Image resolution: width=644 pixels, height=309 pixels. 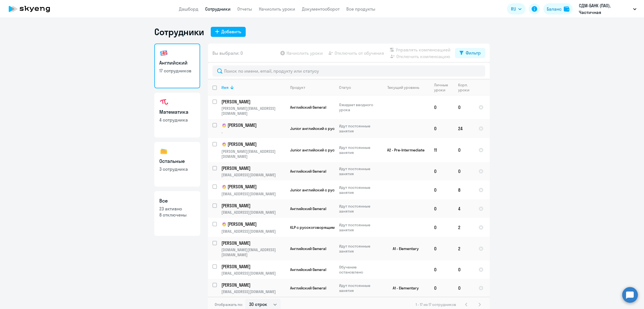 What do you see at coordinates (473, 53) in the screenshot?
I see `div: Фильтр` at bounding box center [473, 53].